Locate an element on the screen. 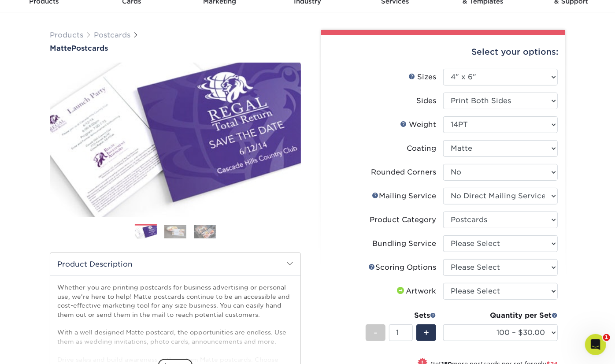 The height and width of the screenshot is (364, 615). a: Products is located at coordinates (66, 35).